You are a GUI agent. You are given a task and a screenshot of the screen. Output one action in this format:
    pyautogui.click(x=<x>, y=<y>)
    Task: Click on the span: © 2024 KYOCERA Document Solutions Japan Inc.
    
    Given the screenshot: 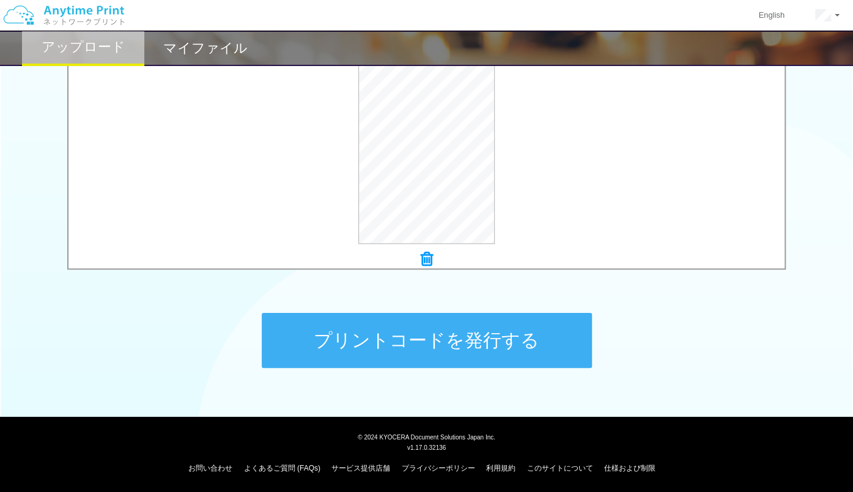 What is the action you would take?
    pyautogui.click(x=426, y=437)
    